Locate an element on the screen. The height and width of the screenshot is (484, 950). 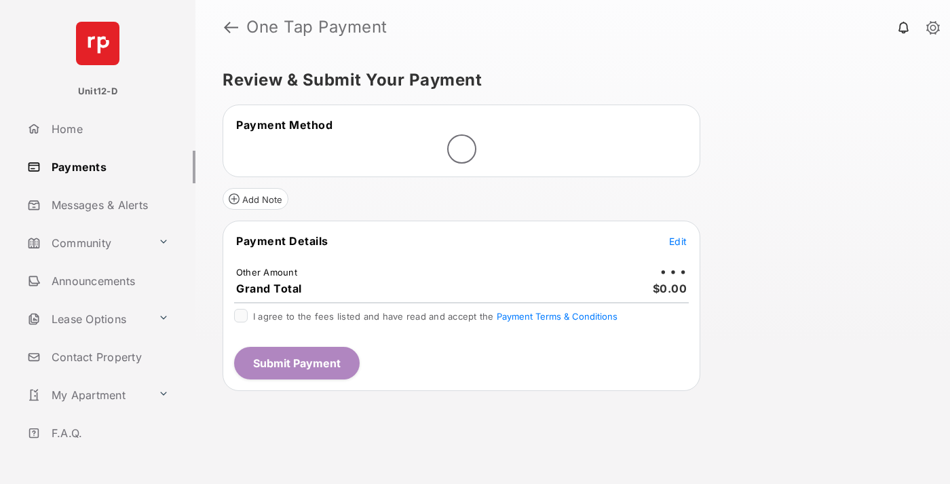
span: Payment Method is located at coordinates (284, 125).